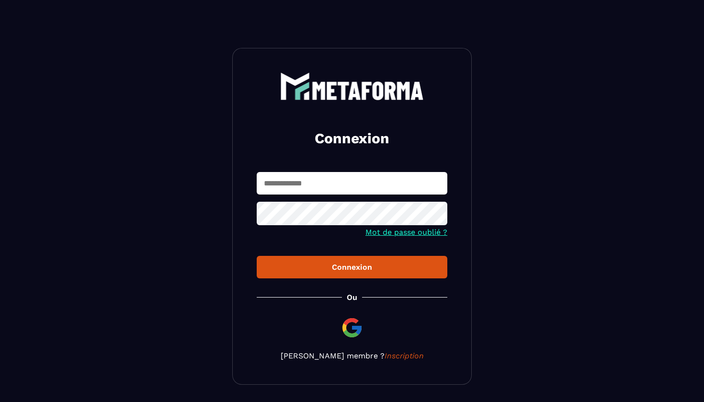 The height and width of the screenshot is (402, 704). What do you see at coordinates (352, 267) in the screenshot?
I see `div: Connexion` at bounding box center [352, 267].